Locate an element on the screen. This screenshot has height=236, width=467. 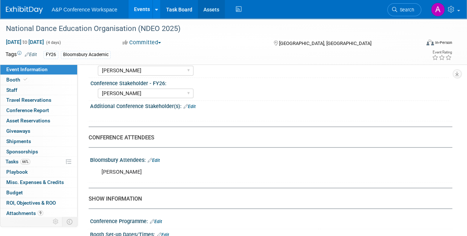
span: ROI, Objectives & ROO is located at coordinates (31, 203).